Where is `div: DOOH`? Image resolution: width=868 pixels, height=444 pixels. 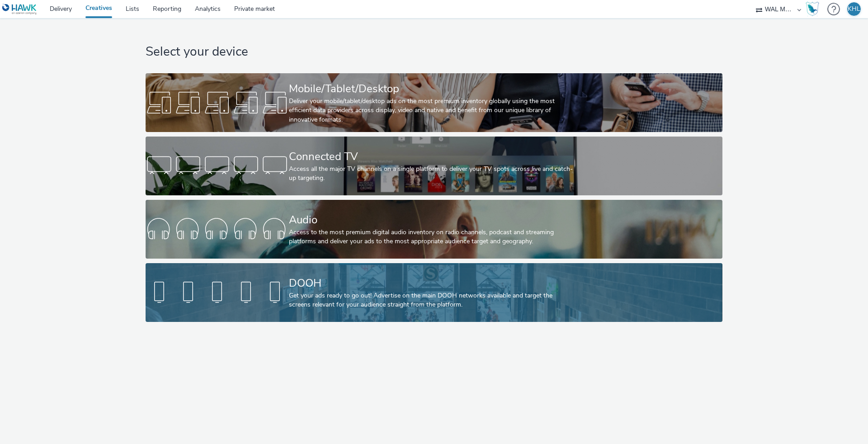
div: DOOH is located at coordinates (432, 283).